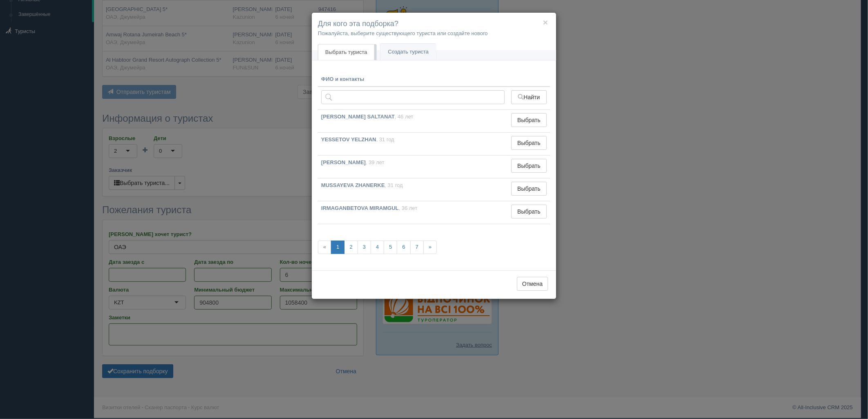 This screenshot has height=419, width=868. Describe the element at coordinates (408, 208) in the screenshot. I see `span: , 36 лет` at that location.